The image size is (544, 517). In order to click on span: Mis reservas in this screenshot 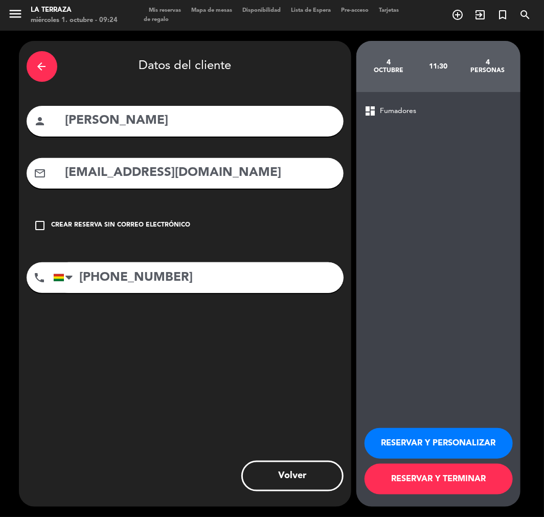, I will do `click(165, 10)`.